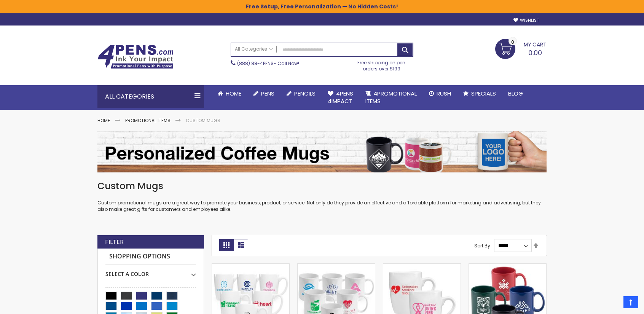  Describe the element at coordinates (382, 64) in the screenshot. I see `div: Free shipping on pen orders over $199` at that location.